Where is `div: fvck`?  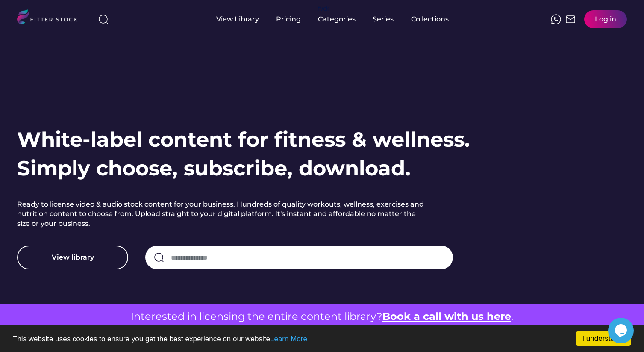 div: fvck is located at coordinates (323, 9).